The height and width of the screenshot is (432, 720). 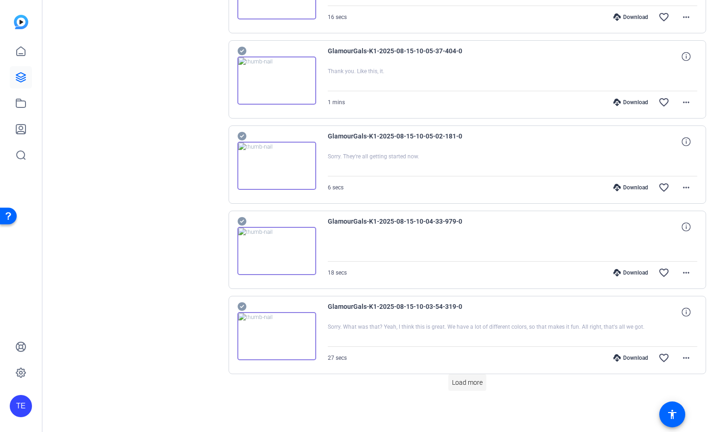 I want to click on span: GlamourGals-K1-2025-08-15-10-03-54-319-0, so click(x=413, y=312).